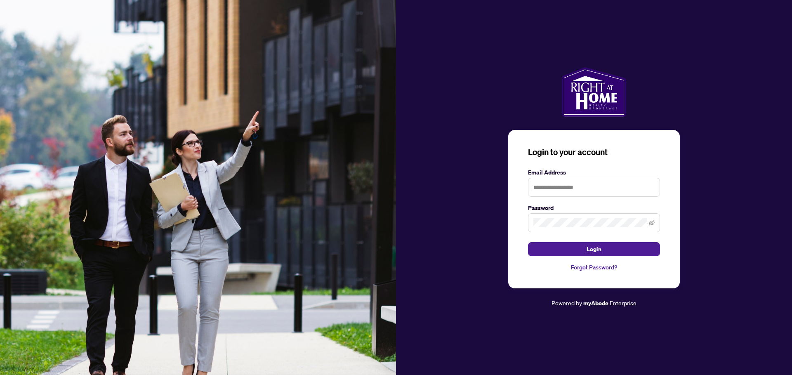 The height and width of the screenshot is (375, 792). What do you see at coordinates (652, 223) in the screenshot?
I see `span: eye-invisible` at bounding box center [652, 223].